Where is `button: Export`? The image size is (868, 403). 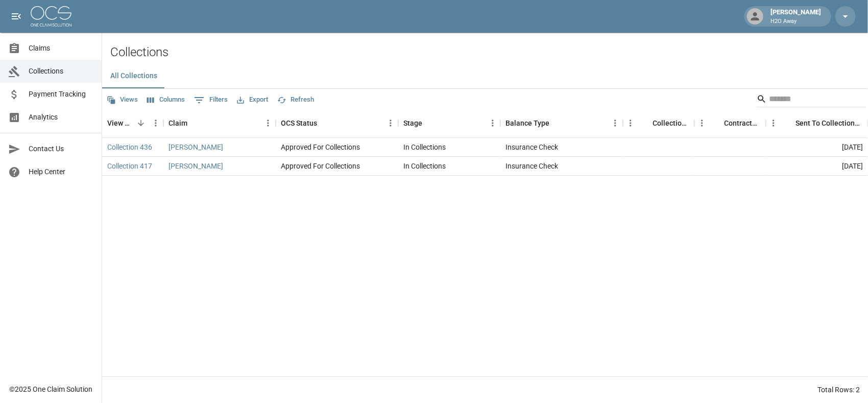
button: Export is located at coordinates (252, 100).